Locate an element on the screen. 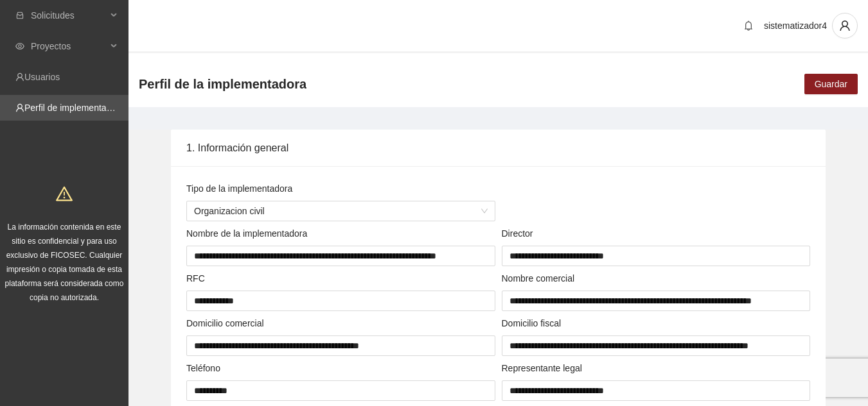 The width and height of the screenshot is (868, 406). label: RFC is located at coordinates (195, 279).